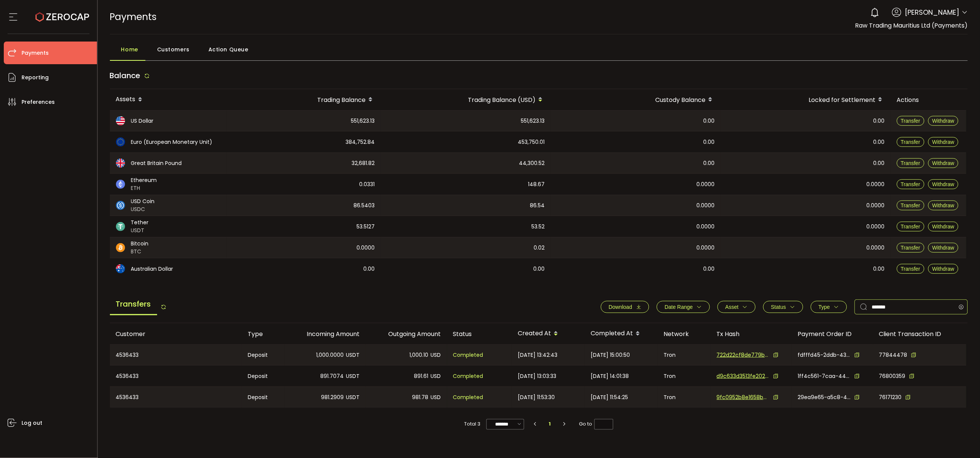 The image size is (980, 458). What do you see at coordinates (596, 425) in the screenshot?
I see `span: Go to` at bounding box center [596, 425].